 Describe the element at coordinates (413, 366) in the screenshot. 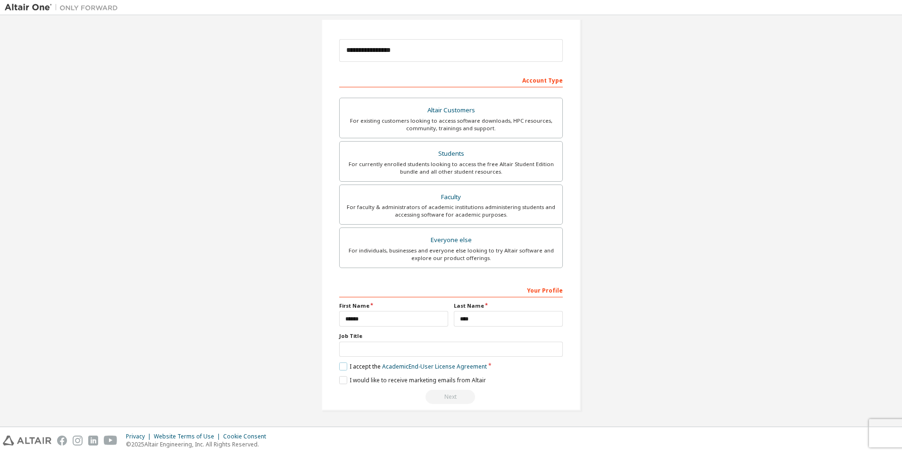

I see `label: I accept the` at that location.